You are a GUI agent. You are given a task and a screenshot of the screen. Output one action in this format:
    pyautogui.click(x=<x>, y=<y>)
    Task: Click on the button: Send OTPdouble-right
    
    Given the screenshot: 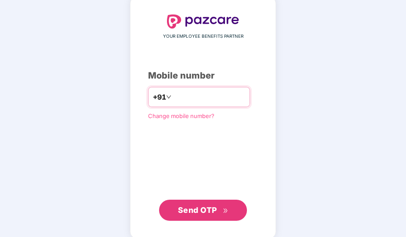 What is the action you would take?
    pyautogui.click(x=203, y=210)
    